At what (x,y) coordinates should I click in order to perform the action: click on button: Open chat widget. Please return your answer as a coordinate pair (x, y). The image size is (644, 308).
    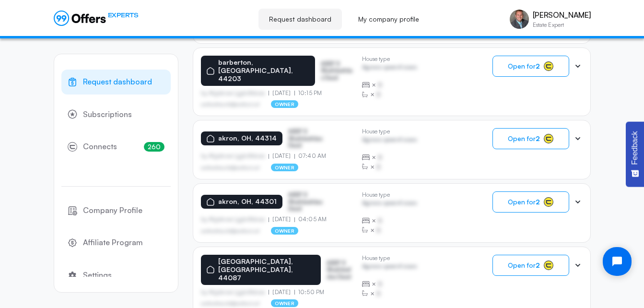
    Looking at the image, I should click on (23, 23).